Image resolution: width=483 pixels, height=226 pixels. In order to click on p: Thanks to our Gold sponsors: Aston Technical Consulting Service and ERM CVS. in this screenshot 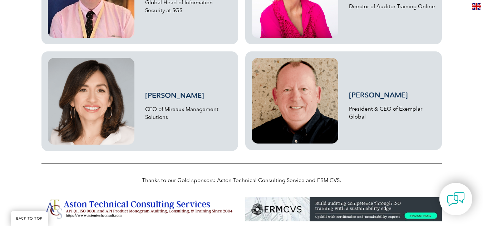, I will do `click(242, 180)`.